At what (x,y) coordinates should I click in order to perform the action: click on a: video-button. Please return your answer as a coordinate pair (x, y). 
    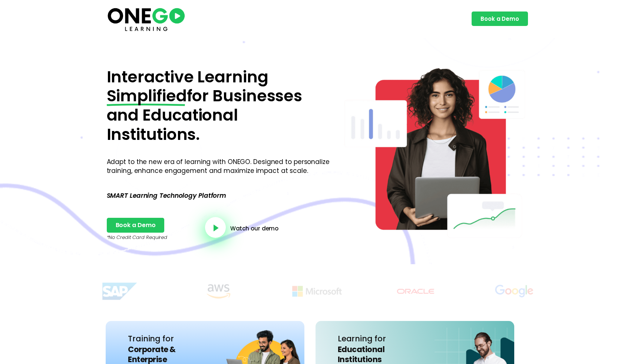
    Looking at the image, I should click on (215, 227).